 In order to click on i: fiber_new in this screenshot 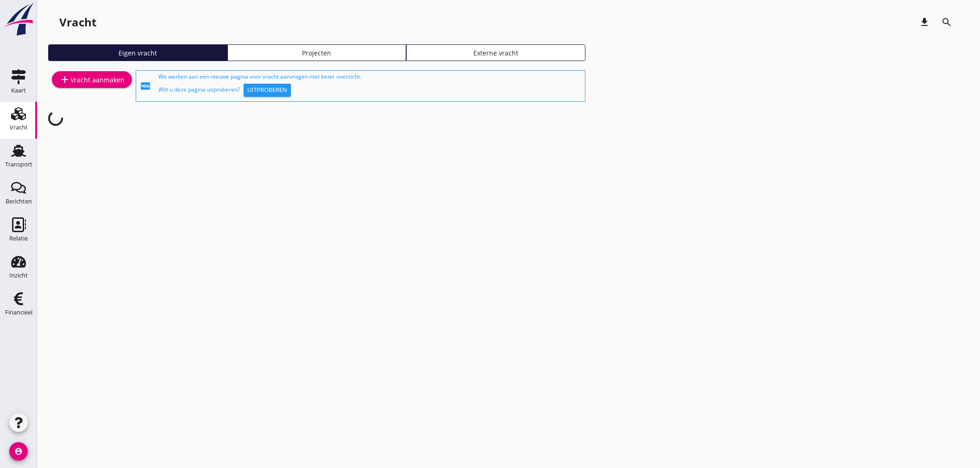, I will do `click(146, 86)`.